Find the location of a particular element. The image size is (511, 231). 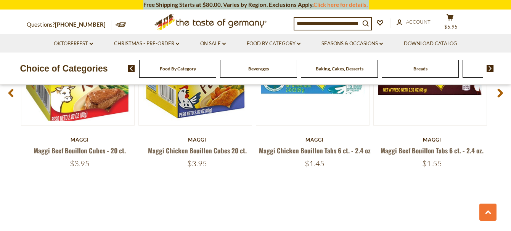

a: Account is located at coordinates (413, 22).